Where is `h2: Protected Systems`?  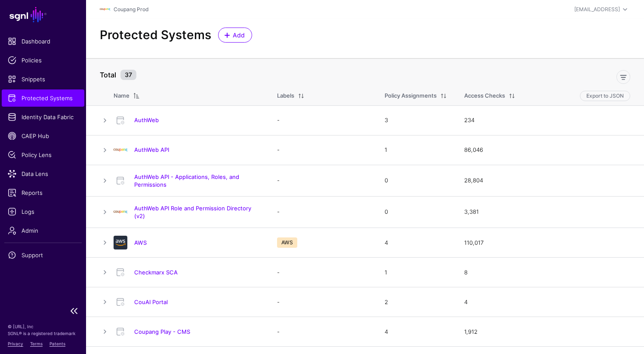
h2: Protected Systems is located at coordinates (155, 35).